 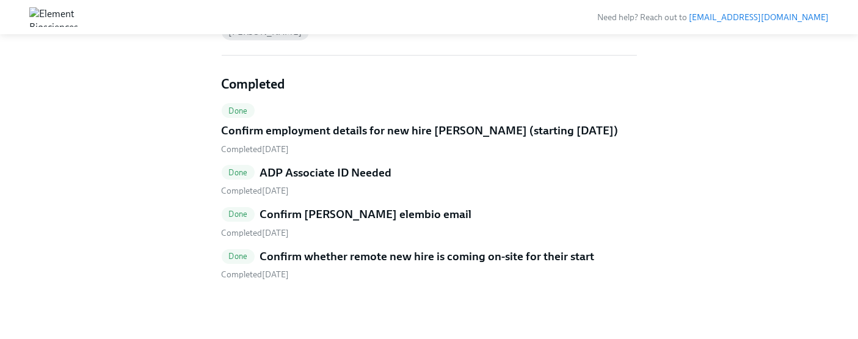 What do you see at coordinates (427, 256) in the screenshot?
I see `h5: Confirm whether remote new hire is coming on-site for their start` at bounding box center [427, 256].